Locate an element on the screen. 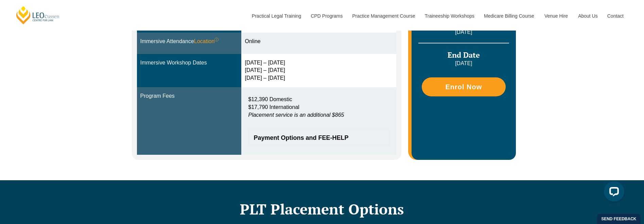  a: Contact is located at coordinates (616, 16).